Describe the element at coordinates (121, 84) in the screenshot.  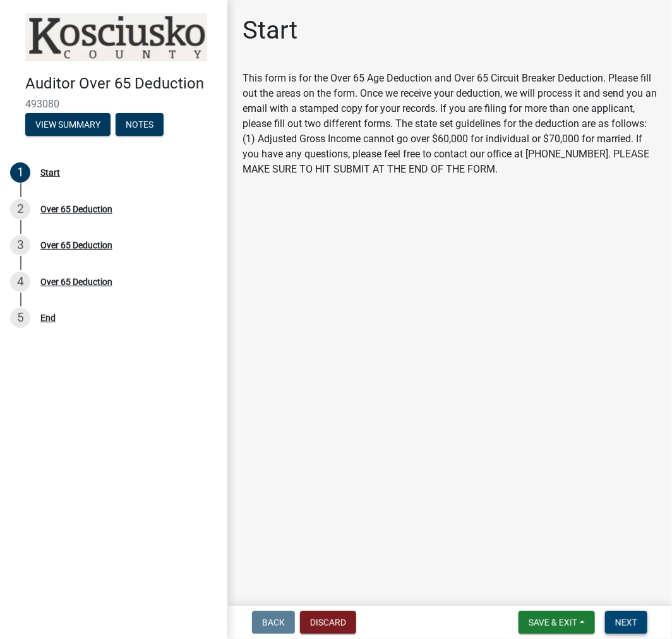
I see `h4: Auditor Over 65 Deduction` at that location.